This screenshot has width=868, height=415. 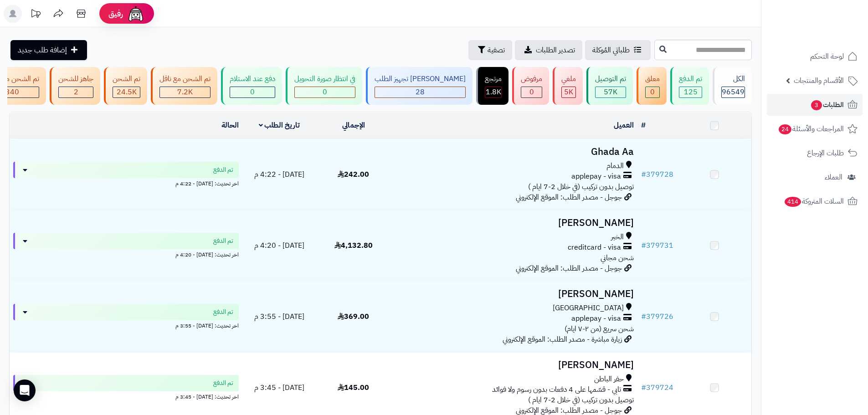 I want to click on a: #379726, so click(x=657, y=316).